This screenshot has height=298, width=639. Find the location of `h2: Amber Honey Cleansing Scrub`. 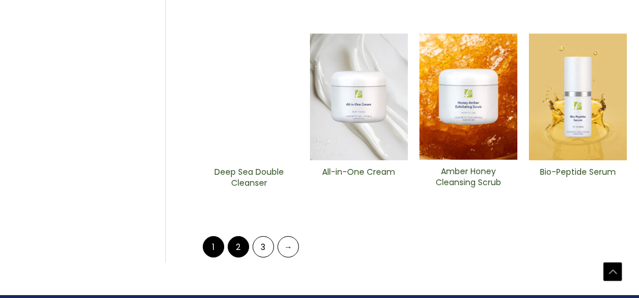

h2: Amber Honey Cleansing Scrub is located at coordinates (468, 177).